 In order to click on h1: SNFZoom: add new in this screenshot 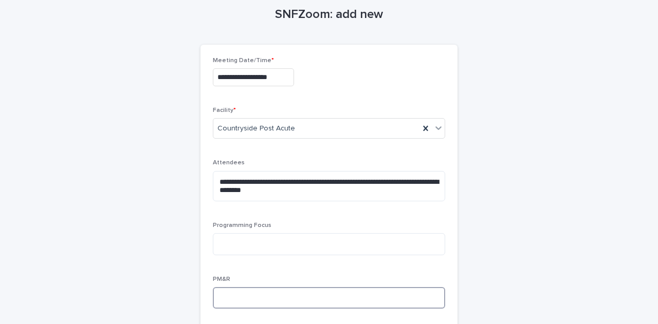, I will do `click(329, 14)`.